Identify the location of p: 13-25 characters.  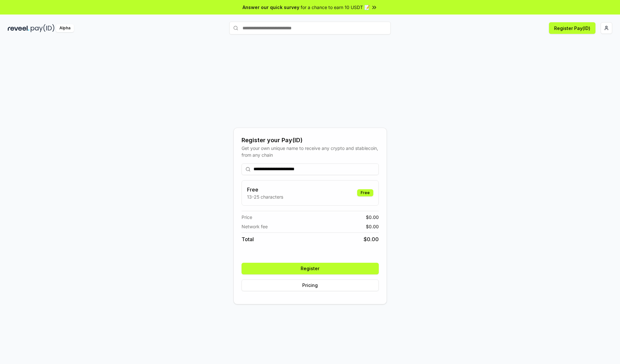
(265, 197).